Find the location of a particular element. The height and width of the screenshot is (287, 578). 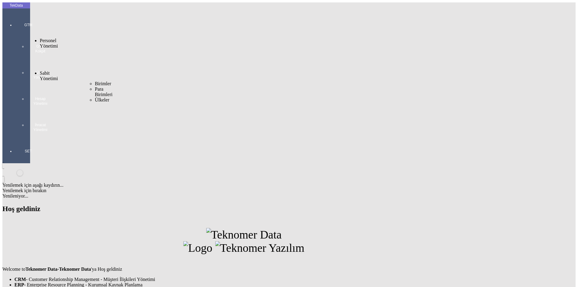

div: TekData is located at coordinates (16, 5).